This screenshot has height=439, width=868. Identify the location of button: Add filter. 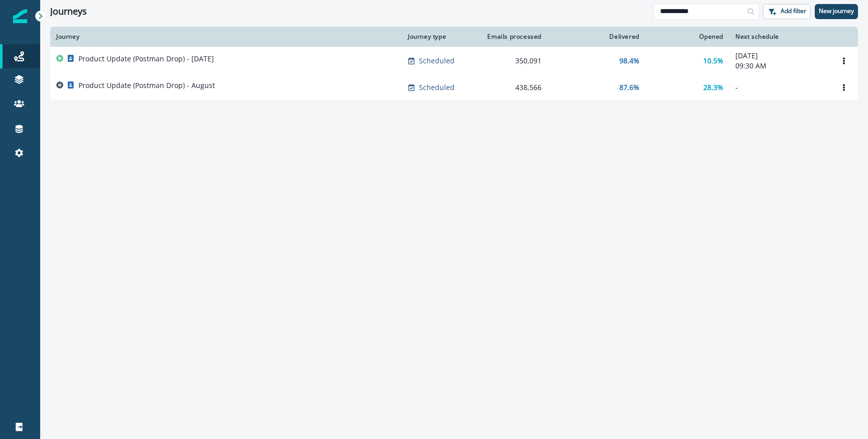
(787, 12).